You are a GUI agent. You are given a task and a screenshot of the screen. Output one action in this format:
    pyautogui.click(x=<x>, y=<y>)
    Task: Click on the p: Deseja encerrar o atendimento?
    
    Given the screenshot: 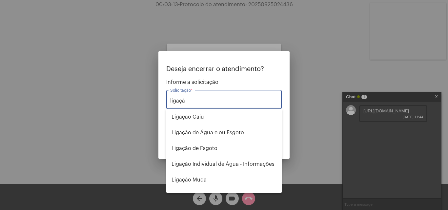 What is the action you would take?
    pyautogui.click(x=224, y=69)
    